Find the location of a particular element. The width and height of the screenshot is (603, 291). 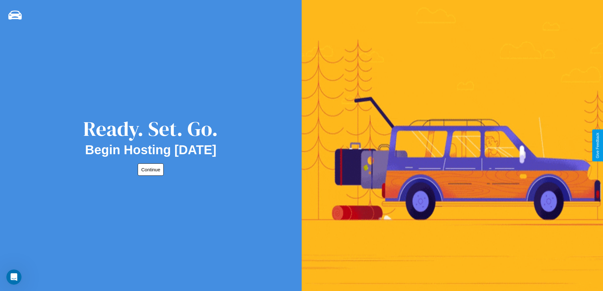

button: Continue is located at coordinates (151, 169).